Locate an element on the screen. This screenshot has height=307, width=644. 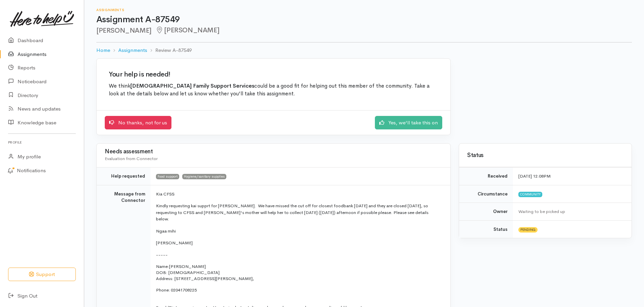
p: We think could be a good fit for helping out this member of the community. Take a look at the det... is located at coordinates (274, 90).